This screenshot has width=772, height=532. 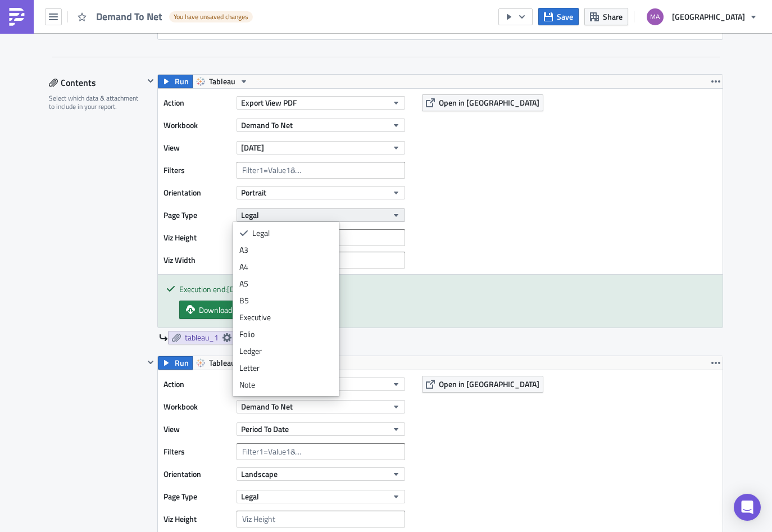 What do you see at coordinates (215, 310) in the screenshot?
I see `a: Download pdf` at bounding box center [215, 310].